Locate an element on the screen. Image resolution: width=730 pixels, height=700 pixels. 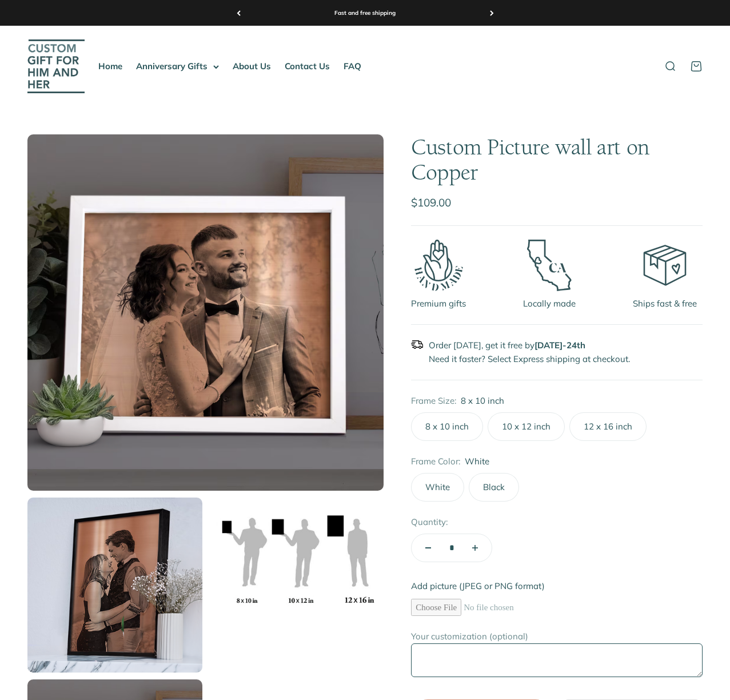
span: Ships fast & free is located at coordinates (665, 300).